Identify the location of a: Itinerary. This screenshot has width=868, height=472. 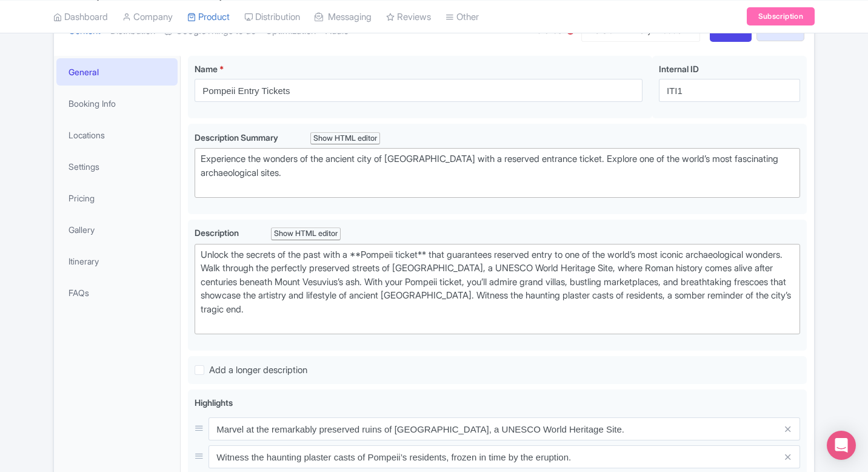
(117, 261).